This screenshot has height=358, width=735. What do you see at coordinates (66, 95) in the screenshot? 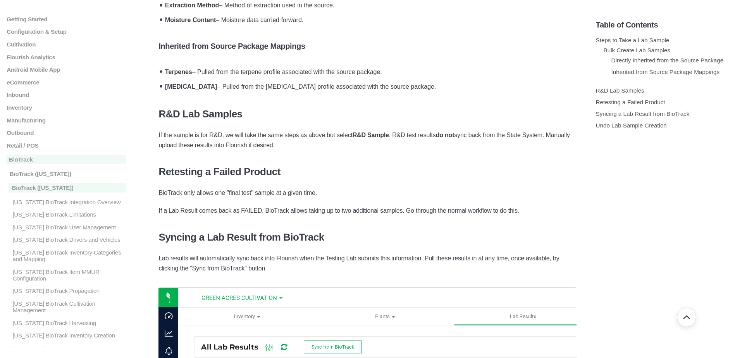
I see `p: Inbound` at bounding box center [66, 95].